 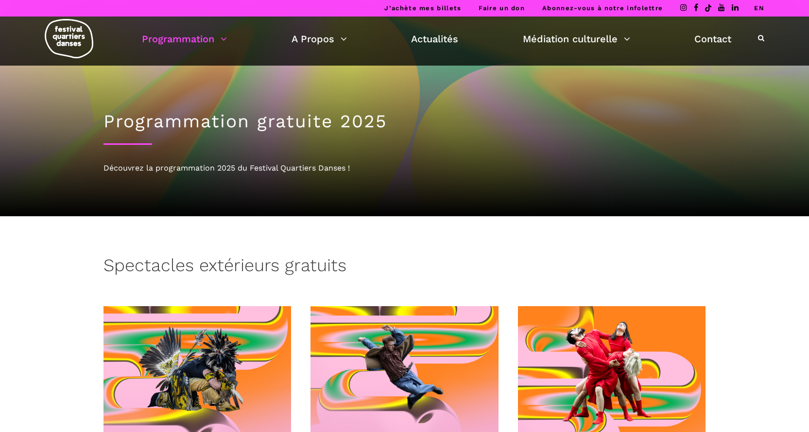 I want to click on a: Programmation, so click(x=184, y=39).